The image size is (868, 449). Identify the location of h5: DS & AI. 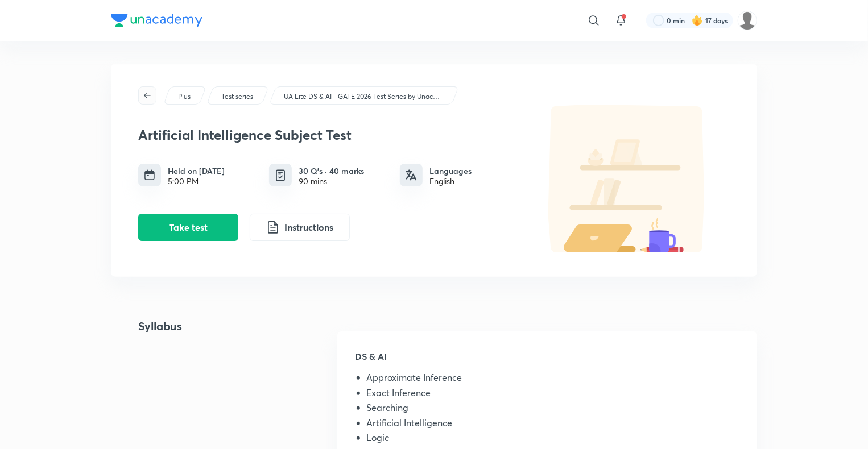
(547, 361).